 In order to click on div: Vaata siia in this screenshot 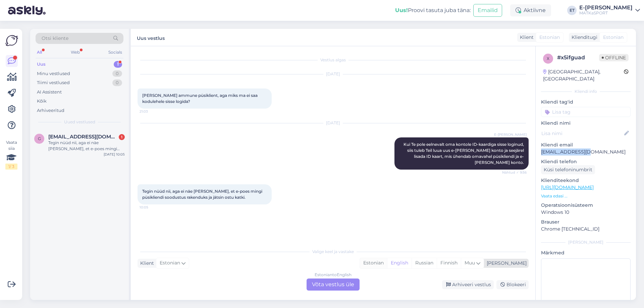, I will do `click(11, 155)`.